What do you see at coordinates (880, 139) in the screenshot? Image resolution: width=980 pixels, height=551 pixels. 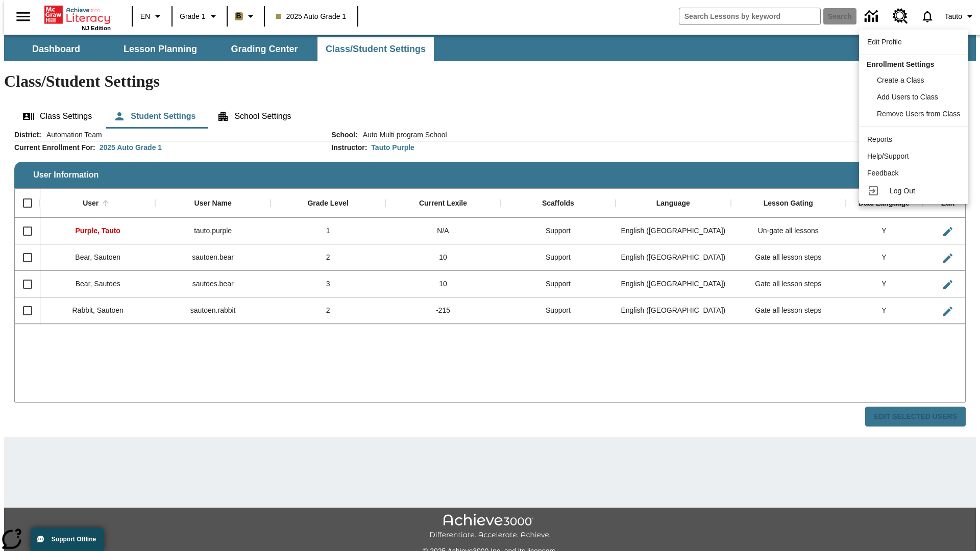 I see `span: Reports` at bounding box center [880, 139].